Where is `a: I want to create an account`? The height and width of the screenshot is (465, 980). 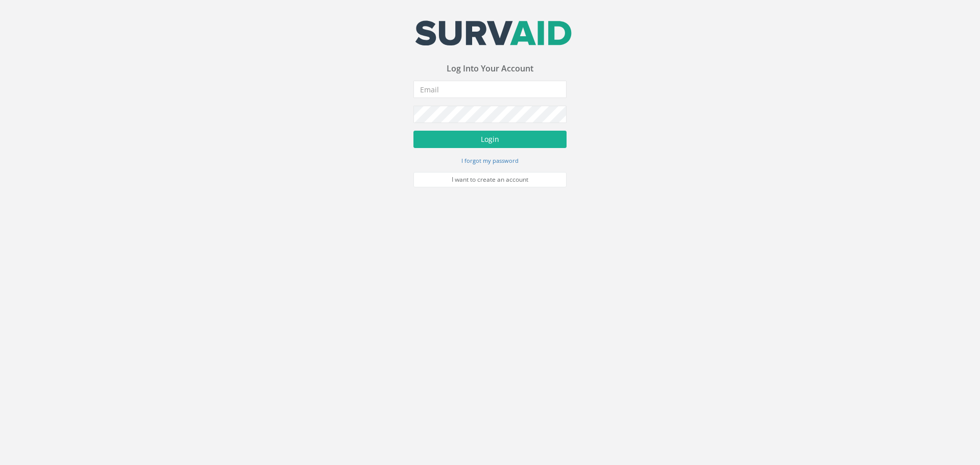
a: I want to create an account is located at coordinates (490, 179).